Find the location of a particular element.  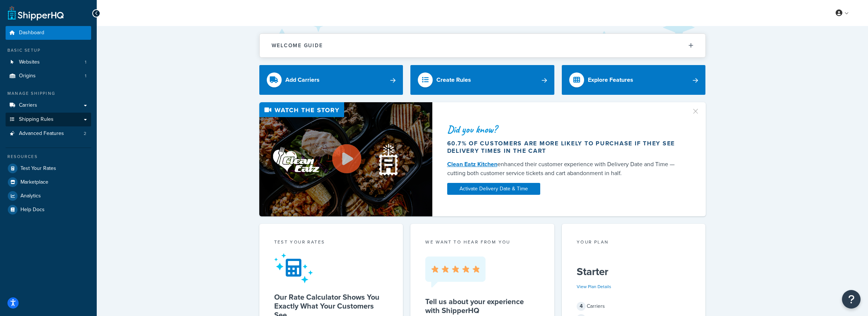

div: Add Carriers is located at coordinates (302, 80).